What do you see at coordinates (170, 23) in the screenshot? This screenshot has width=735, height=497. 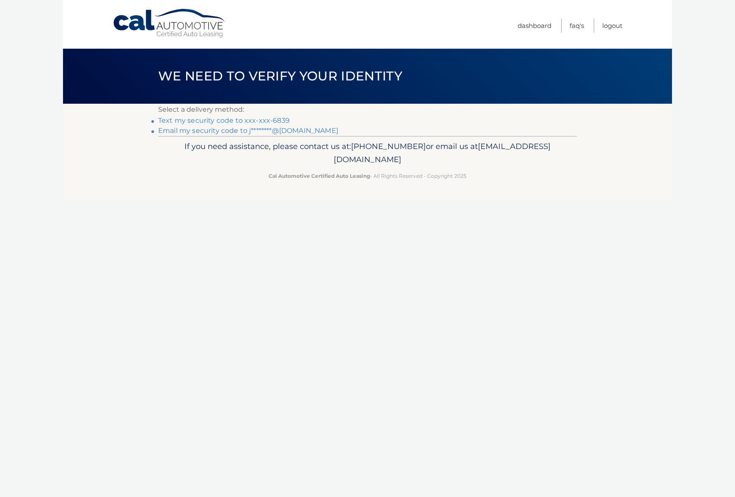 I see `a: Cal Automotive` at bounding box center [170, 23].